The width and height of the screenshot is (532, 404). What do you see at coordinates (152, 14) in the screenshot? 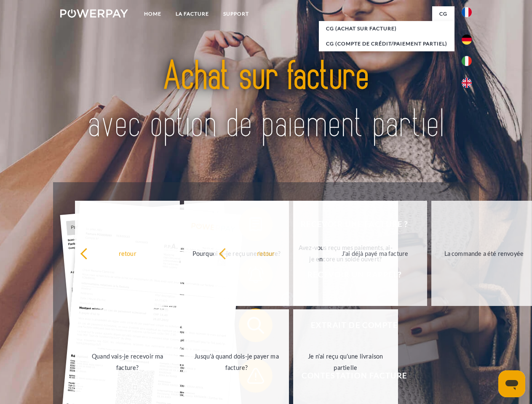
I see `a: Home` at bounding box center [152, 14].